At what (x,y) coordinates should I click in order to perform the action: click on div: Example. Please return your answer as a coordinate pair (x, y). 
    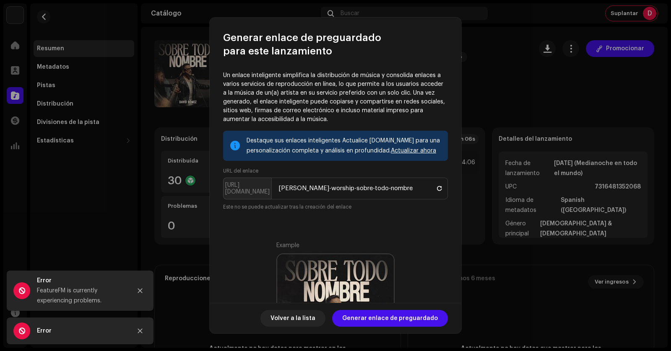
    Looking at the image, I should click on (335, 246).